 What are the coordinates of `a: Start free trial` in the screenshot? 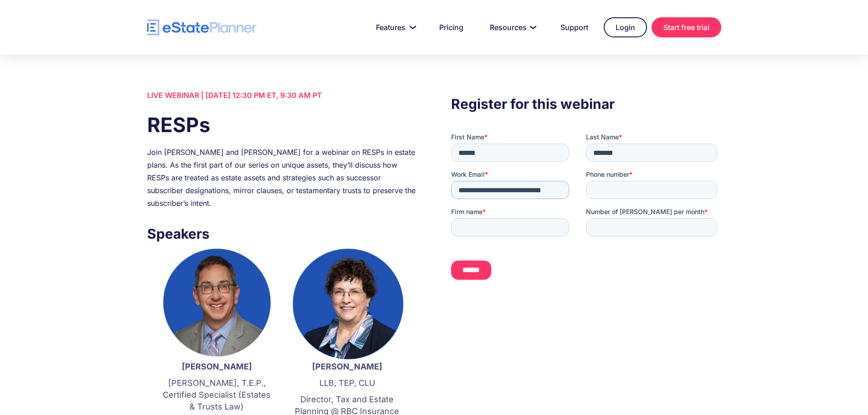 It's located at (686, 28).